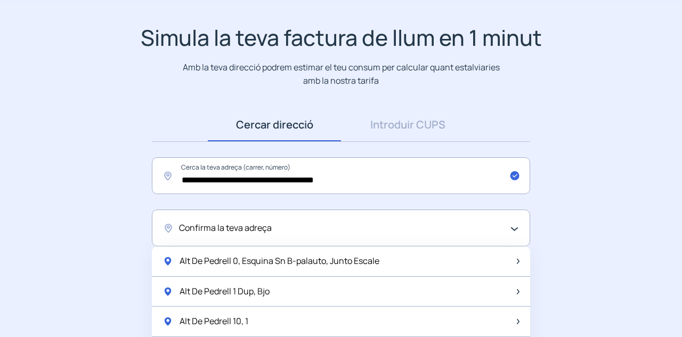 The width and height of the screenshot is (682, 337). I want to click on h1: Simula la teva factura de llum en 1 minut, so click(341, 37).